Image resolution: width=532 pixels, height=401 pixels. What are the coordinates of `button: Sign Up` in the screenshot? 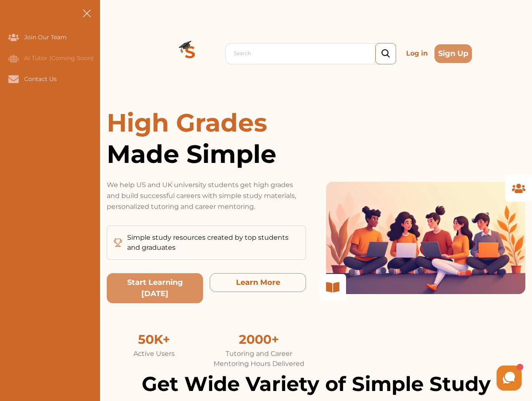 It's located at (453, 53).